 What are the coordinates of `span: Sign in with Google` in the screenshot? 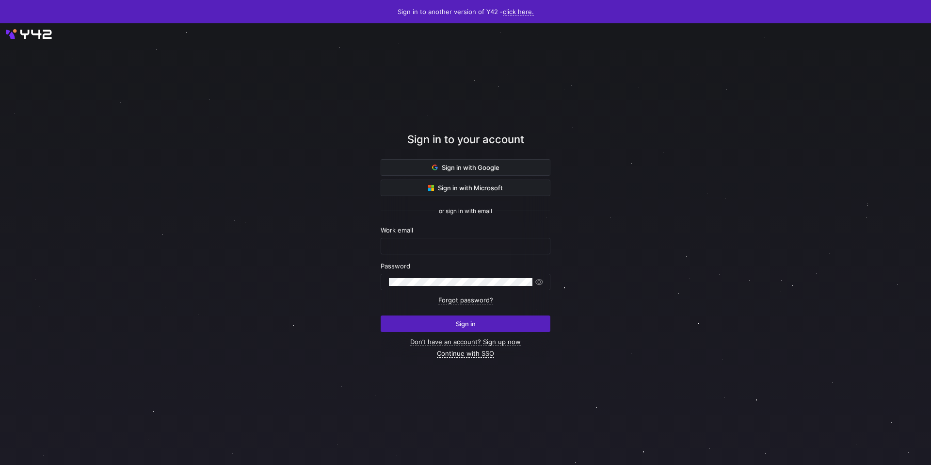 It's located at (466, 167).